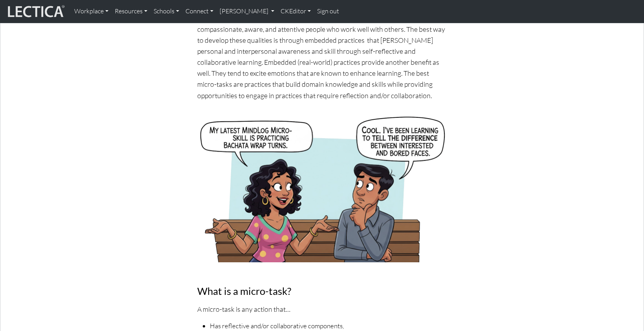  What do you see at coordinates (322, 56) in the screenshot?
I see `p: A good education (or learning practice) supports the development of competent, compassionate, awa...` at bounding box center [322, 56].